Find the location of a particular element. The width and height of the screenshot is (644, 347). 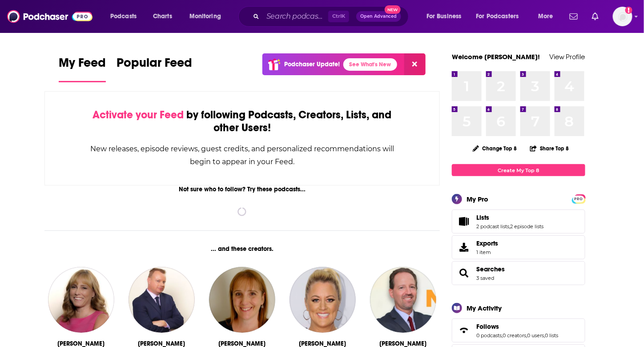

span: New is located at coordinates (393, 9).